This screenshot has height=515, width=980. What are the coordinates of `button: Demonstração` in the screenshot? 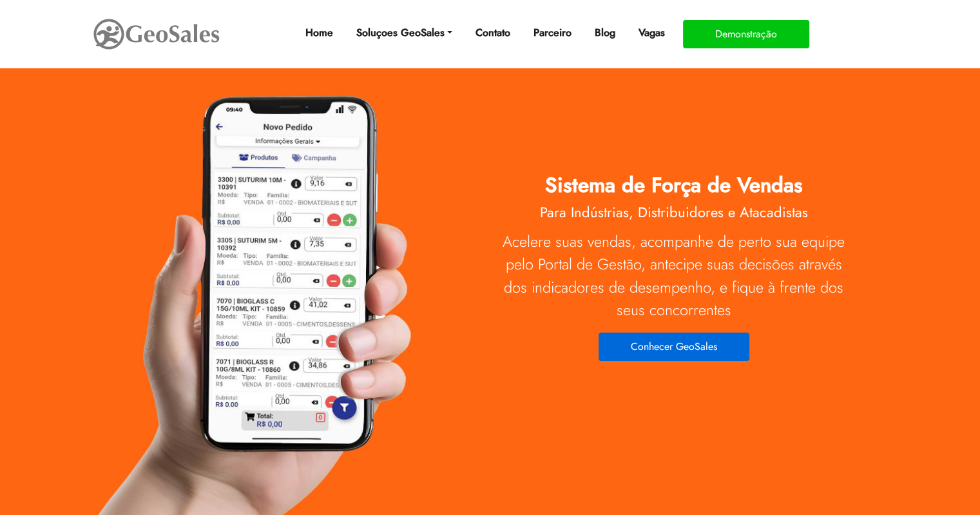 It's located at (746, 34).